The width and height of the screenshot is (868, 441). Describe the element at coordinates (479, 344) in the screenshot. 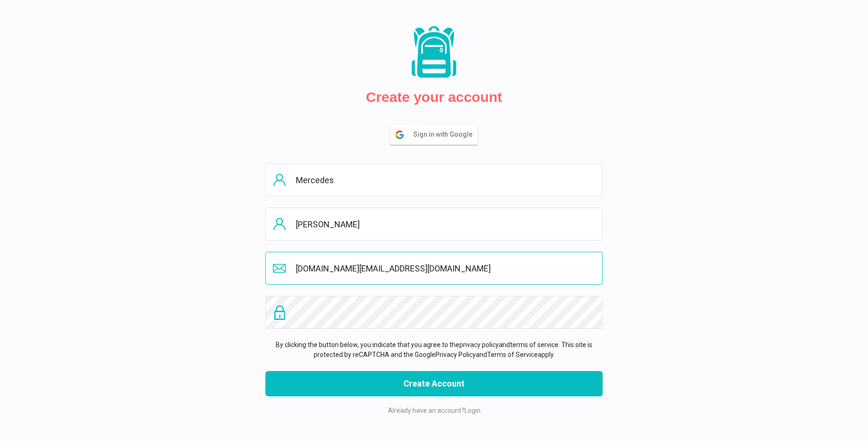

I see `a: privacy policy` at that location.